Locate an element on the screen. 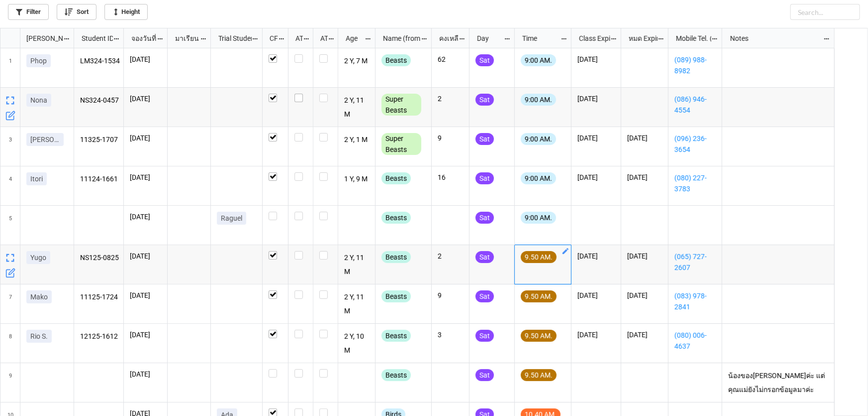  div: Class Expiration is located at coordinates (591, 38).